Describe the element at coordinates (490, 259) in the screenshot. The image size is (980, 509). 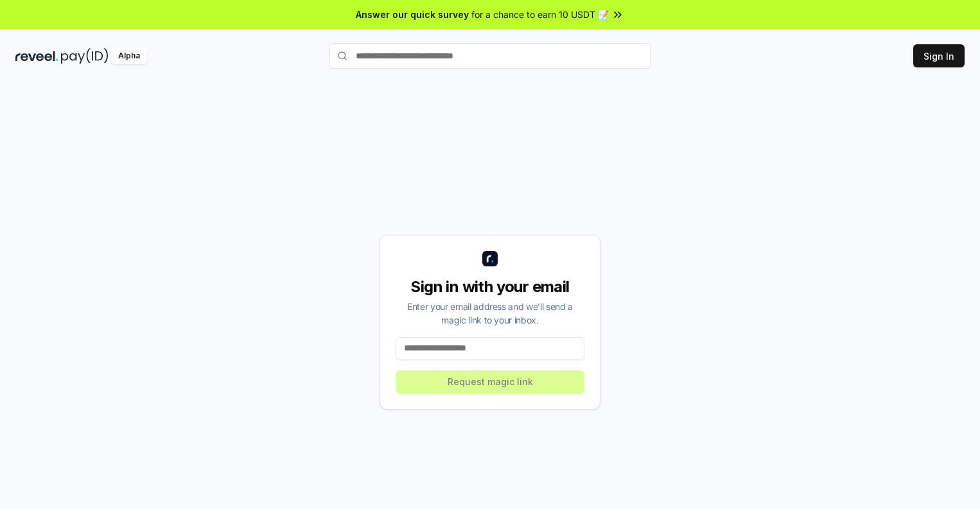
I see `img: logo_small` at that location.